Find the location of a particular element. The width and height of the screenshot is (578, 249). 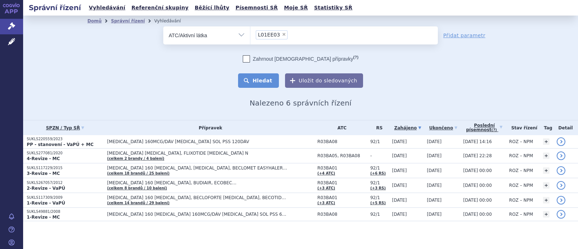

button: Uložit do sledovaných is located at coordinates (324, 81).